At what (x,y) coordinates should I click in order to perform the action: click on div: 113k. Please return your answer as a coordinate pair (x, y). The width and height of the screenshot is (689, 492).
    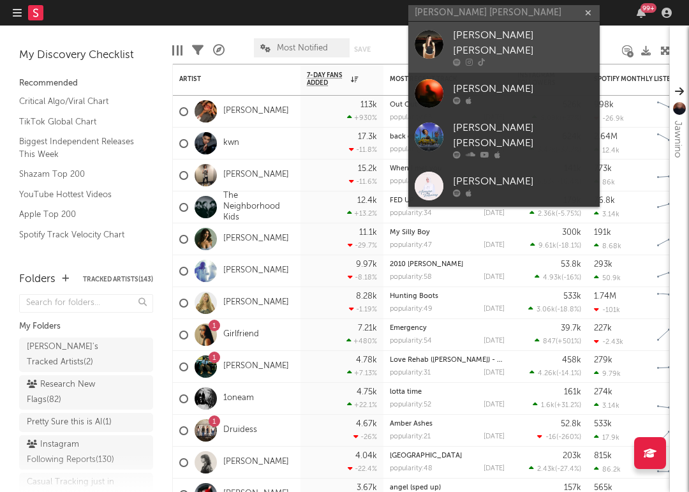
    Looking at the image, I should click on (369, 105).